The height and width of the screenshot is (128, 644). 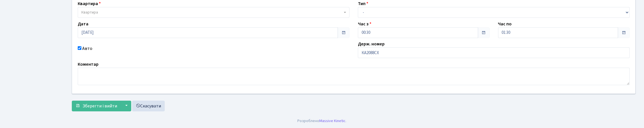 I want to click on label: Авто, so click(x=87, y=49).